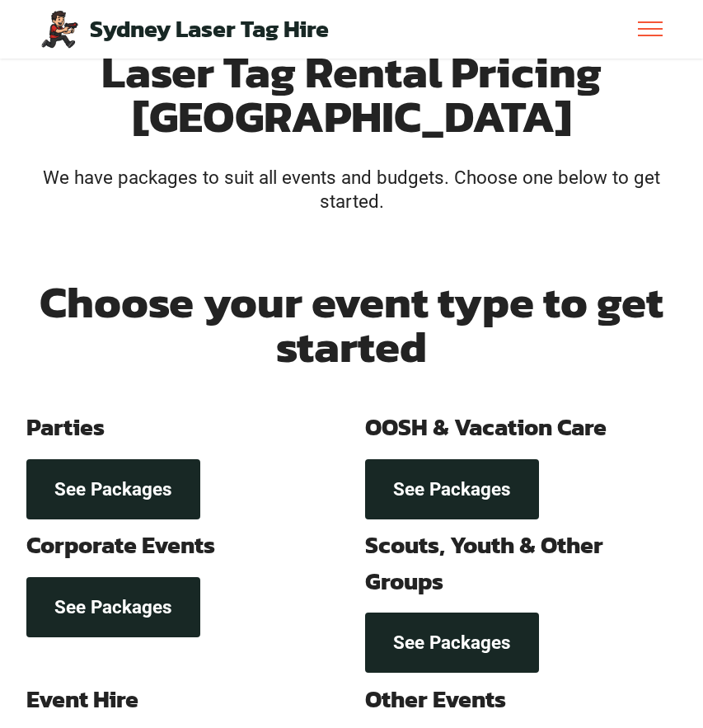 This screenshot has width=703, height=728. Describe the element at coordinates (435, 698) in the screenshot. I see `strong: Other Events` at that location.